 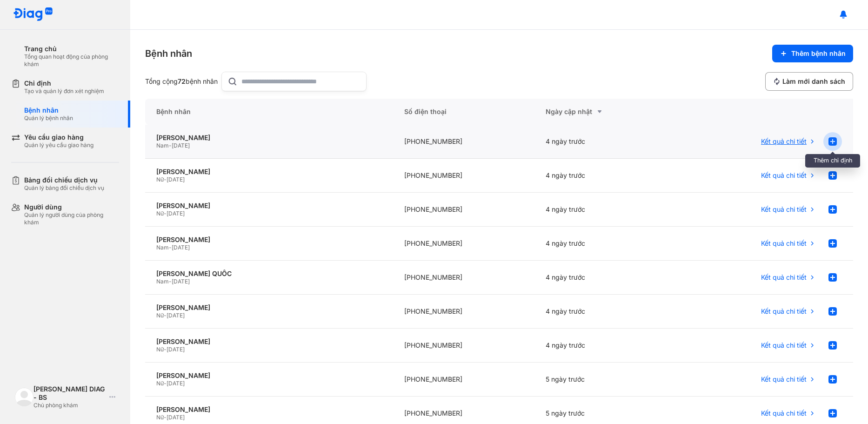 I want to click on div: Tổng cộng bệnh nhân, so click(x=182, y=81).